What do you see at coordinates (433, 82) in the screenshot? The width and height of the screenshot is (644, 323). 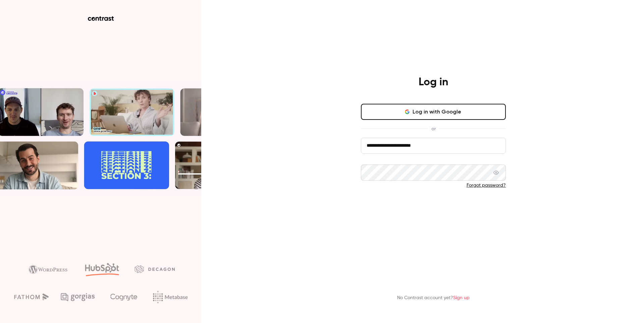 I see `h4: Log in` at bounding box center [433, 82].